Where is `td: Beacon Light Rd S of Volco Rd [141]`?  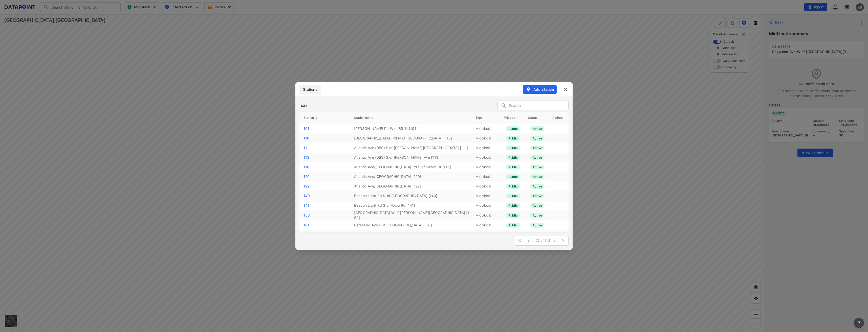
td: Beacon Light Rd S of Volco Rd [141] is located at coordinates (410, 206).